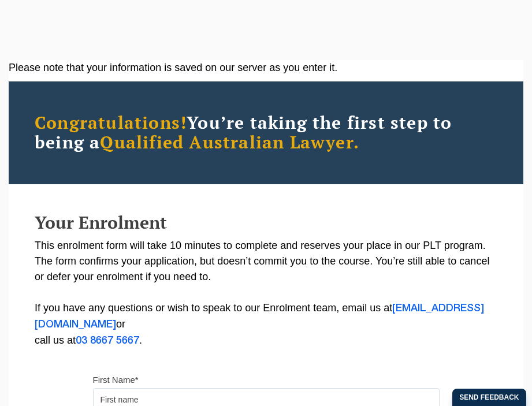 This screenshot has height=406, width=532. I want to click on div: Please note that your information is saved on our server as you enter it., so click(265, 68).